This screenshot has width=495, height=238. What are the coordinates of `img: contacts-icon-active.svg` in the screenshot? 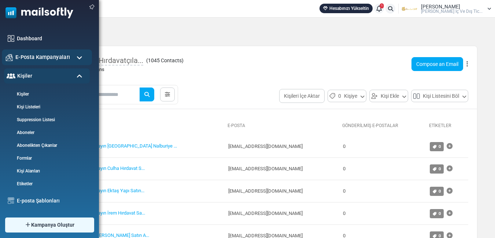 It's located at (11, 76).